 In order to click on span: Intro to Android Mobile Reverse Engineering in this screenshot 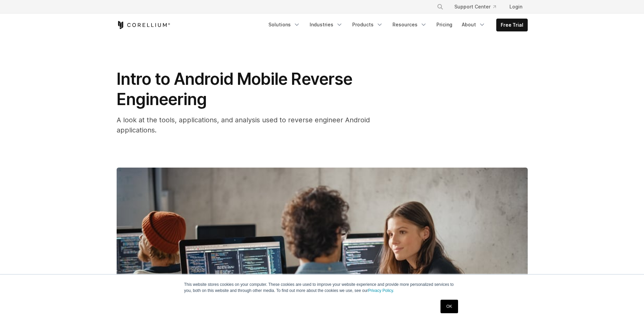, I will do `click(234, 89)`.